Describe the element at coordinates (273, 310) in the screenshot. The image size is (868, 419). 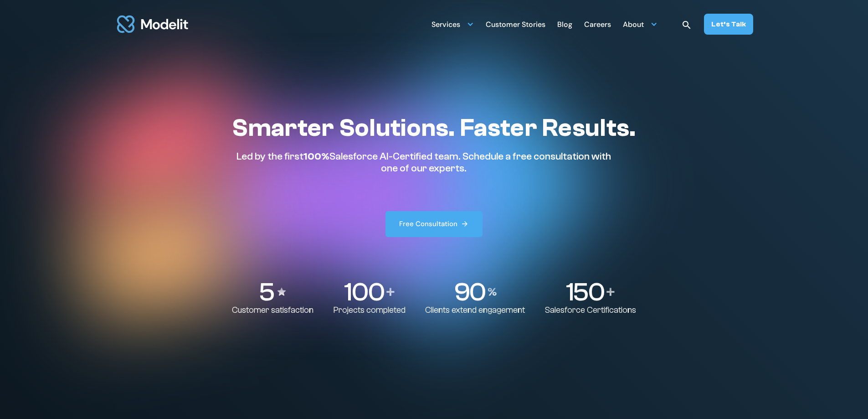
I see `p: Customer satisfaction` at that location.